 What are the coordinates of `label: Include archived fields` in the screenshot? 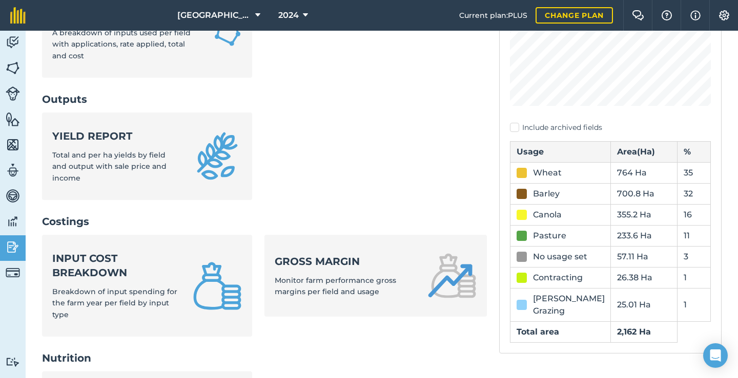 It's located at (610, 128).